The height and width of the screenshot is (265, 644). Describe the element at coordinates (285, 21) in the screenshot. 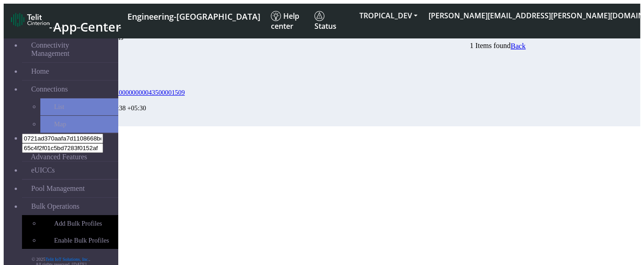

I see `span: Help center` at that location.